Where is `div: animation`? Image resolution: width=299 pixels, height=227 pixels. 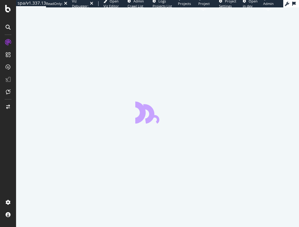 div: animation is located at coordinates (157, 112).